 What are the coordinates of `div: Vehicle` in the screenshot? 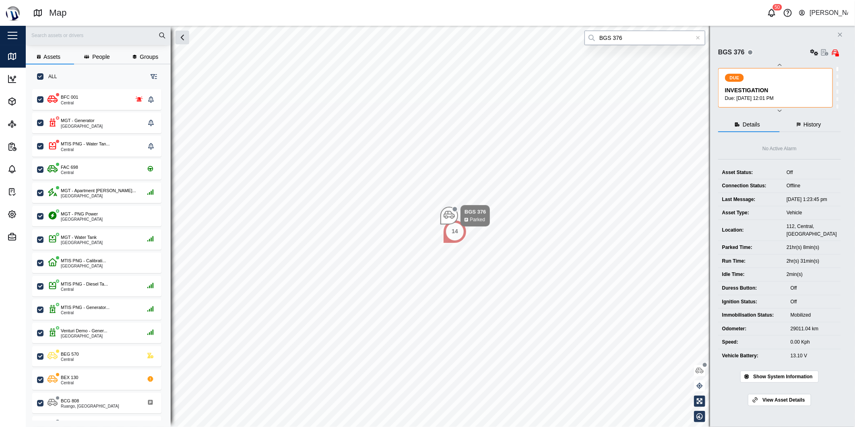 It's located at (812, 213).